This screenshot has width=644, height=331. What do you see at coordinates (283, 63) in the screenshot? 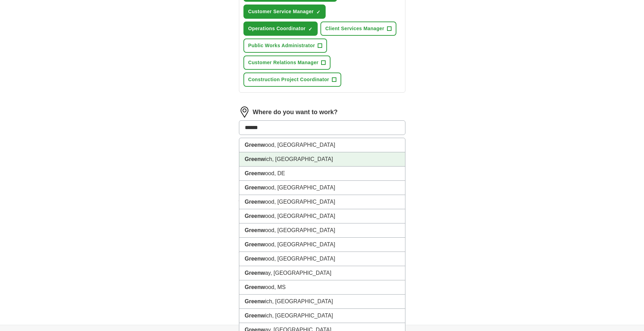
I see `span: Customer Relations Manager` at bounding box center [283, 63].